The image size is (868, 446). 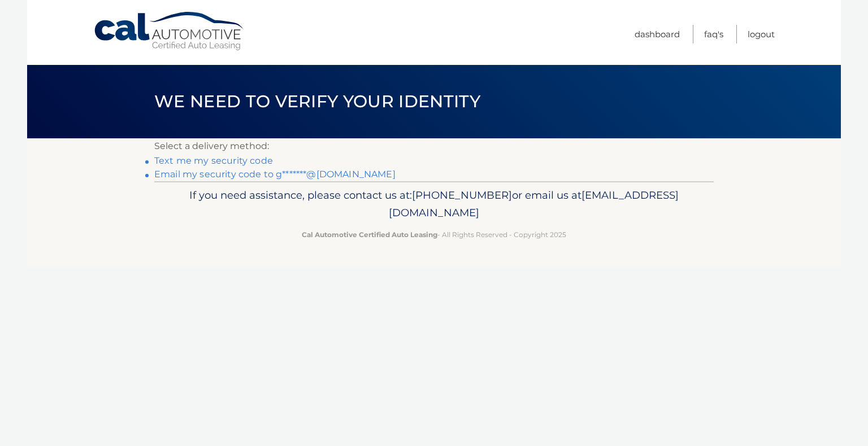 I want to click on p: - All Rights Reserved - Copyright 2025, so click(x=434, y=234).